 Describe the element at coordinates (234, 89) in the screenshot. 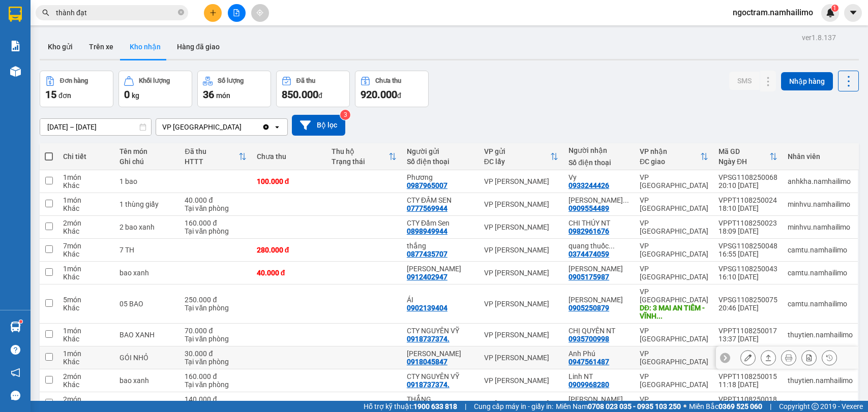

I see `button: Số lượng36món` at that location.